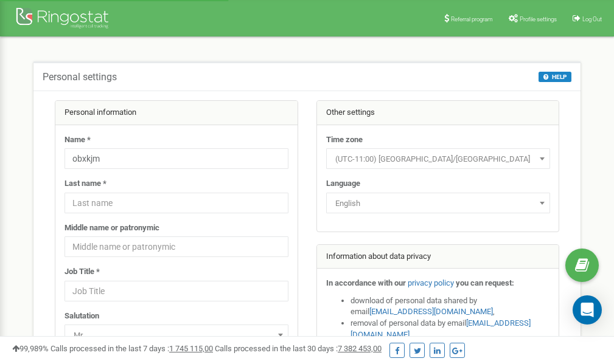 The height and width of the screenshot is (364, 614). I want to click on span: Log Out, so click(592, 19).